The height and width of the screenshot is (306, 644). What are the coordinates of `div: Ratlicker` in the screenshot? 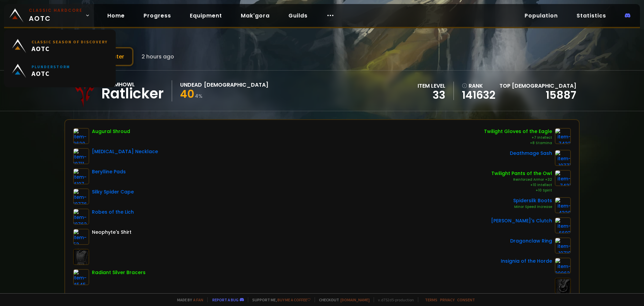 It's located at (132, 94).